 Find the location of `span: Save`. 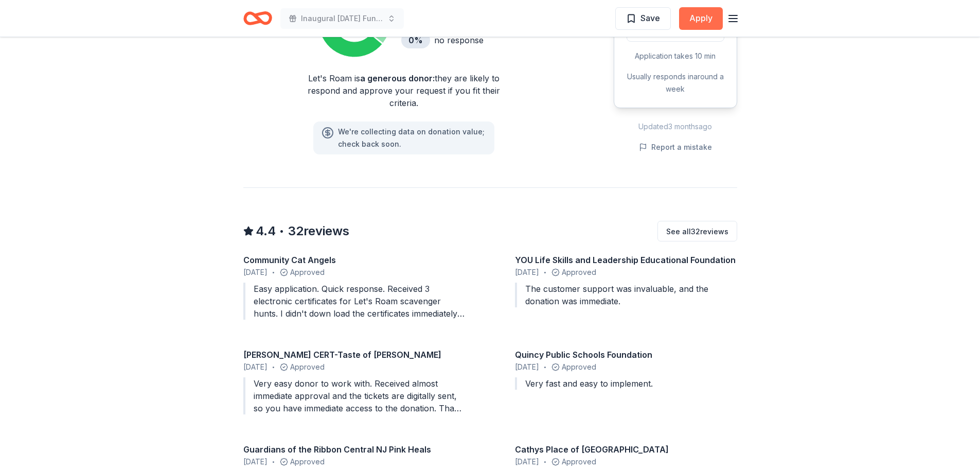

span: Save is located at coordinates (650, 18).